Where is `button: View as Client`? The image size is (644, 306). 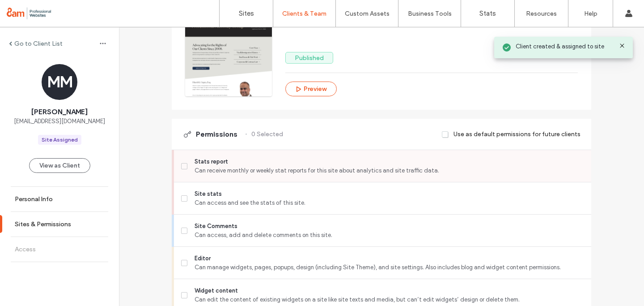 button: View as Client is located at coordinates (59, 165).